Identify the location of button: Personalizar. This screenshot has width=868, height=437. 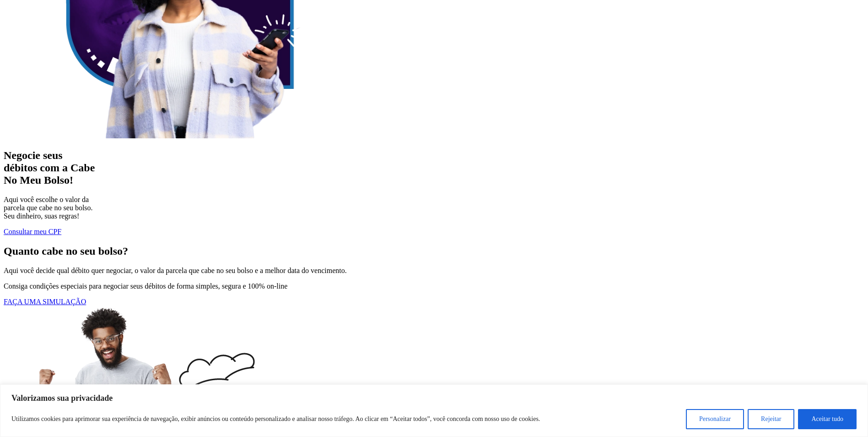
(715, 419).